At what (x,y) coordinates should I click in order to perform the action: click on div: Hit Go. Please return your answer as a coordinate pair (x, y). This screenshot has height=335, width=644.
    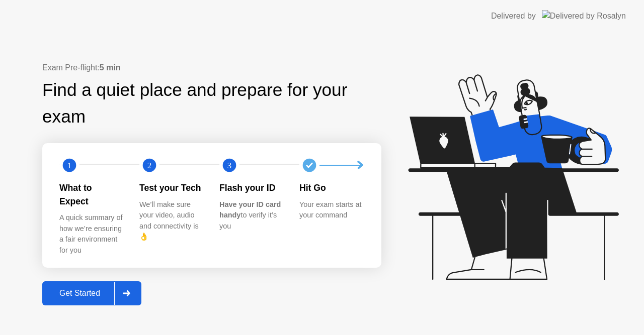
    Looking at the image, I should click on (331, 188).